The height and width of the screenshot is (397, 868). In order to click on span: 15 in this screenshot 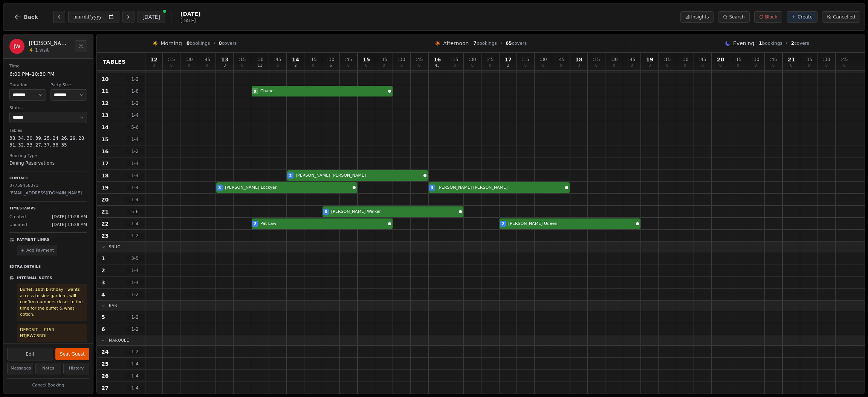, I will do `click(366, 60)`.